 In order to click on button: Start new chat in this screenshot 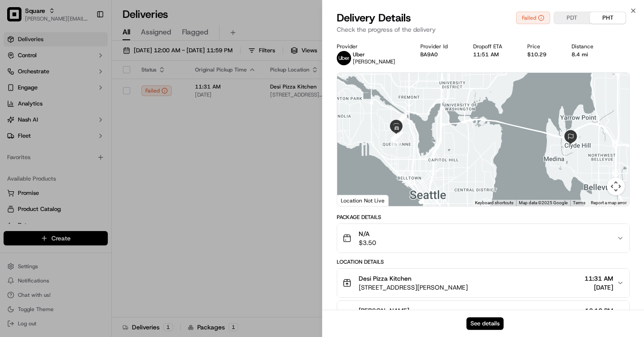, I will do `click(158, 93)`.